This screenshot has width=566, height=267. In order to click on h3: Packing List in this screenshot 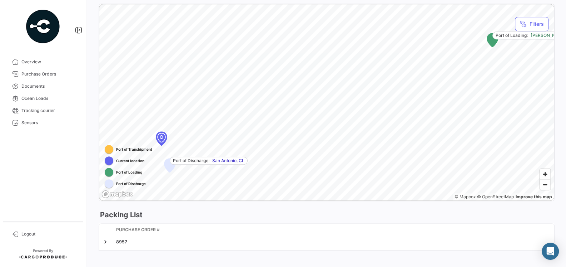, I will do `click(120, 214)`.